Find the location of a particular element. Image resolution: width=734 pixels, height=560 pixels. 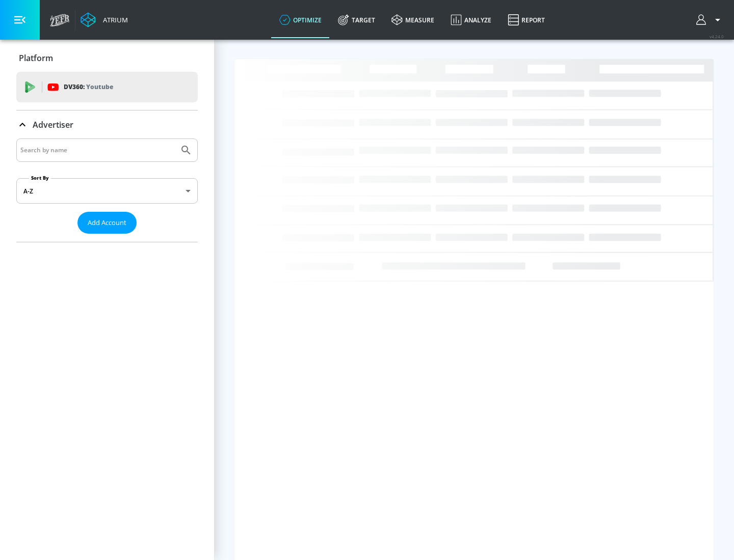

input: Search by name is located at coordinates (98, 150).